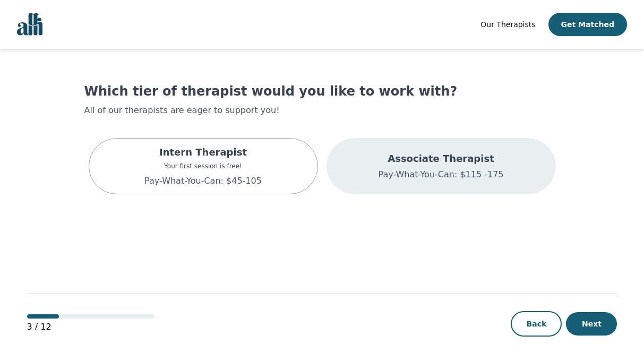 The width and height of the screenshot is (644, 361). What do you see at coordinates (322, 91) in the screenshot?
I see `h1: Which tier of therapist would you like to work with?` at bounding box center [322, 91].